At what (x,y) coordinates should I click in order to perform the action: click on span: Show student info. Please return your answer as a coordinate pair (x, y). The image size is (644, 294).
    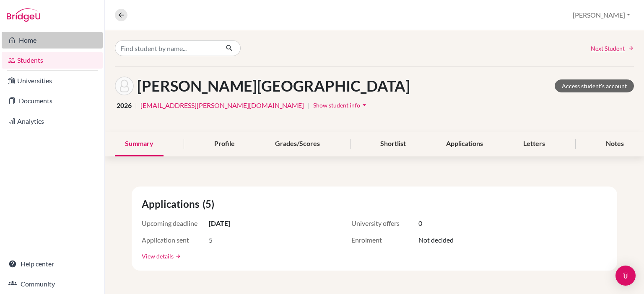
    Looking at the image, I should click on (337, 106).